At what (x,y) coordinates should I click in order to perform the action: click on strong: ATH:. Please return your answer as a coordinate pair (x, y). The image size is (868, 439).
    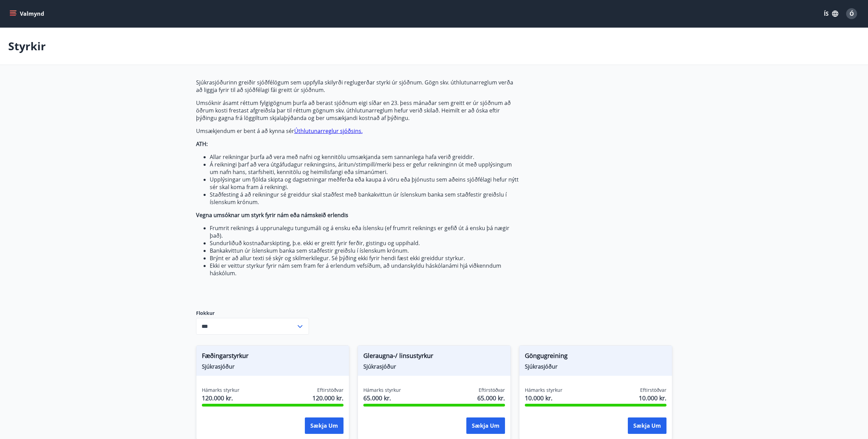
    Looking at the image, I should click on (202, 144).